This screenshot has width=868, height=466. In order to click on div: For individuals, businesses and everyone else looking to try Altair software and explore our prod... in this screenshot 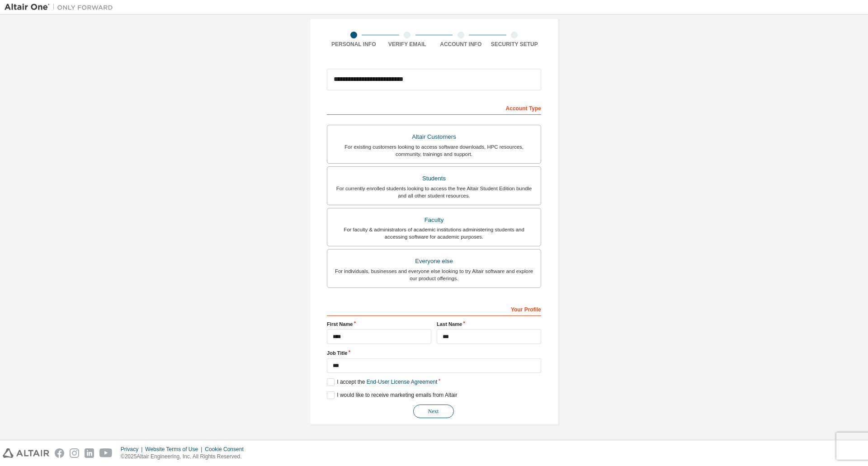, I will do `click(434, 275)`.